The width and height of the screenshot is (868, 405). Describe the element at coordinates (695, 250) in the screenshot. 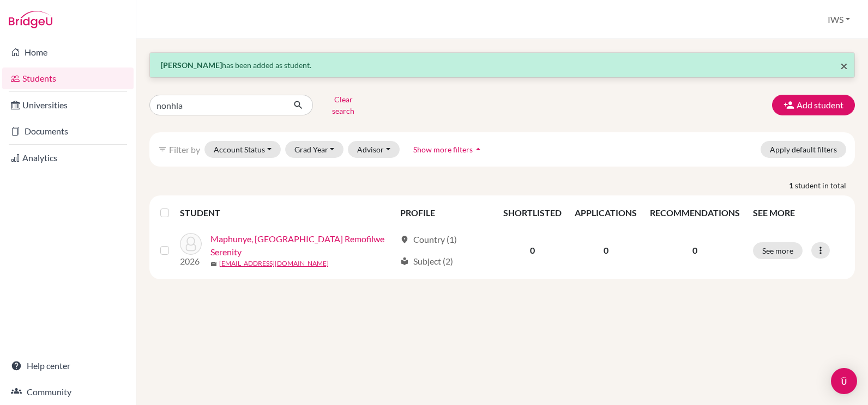

I see `p: 0` at that location.